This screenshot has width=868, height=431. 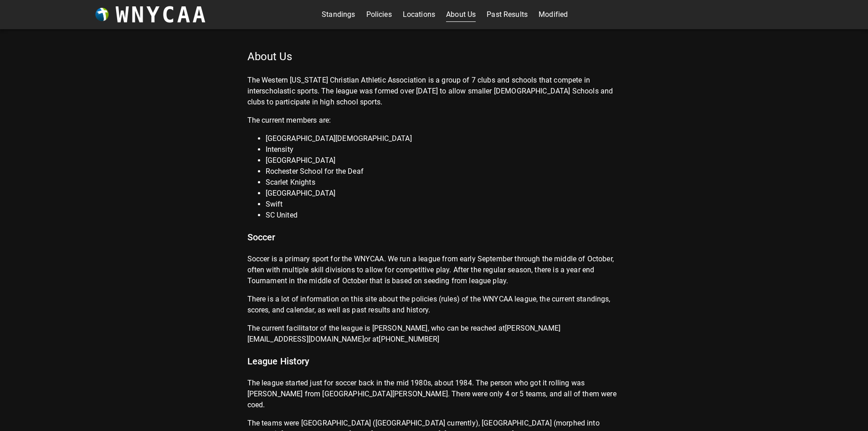 I want to click on li: Rochester School for the Deaf, so click(x=443, y=172).